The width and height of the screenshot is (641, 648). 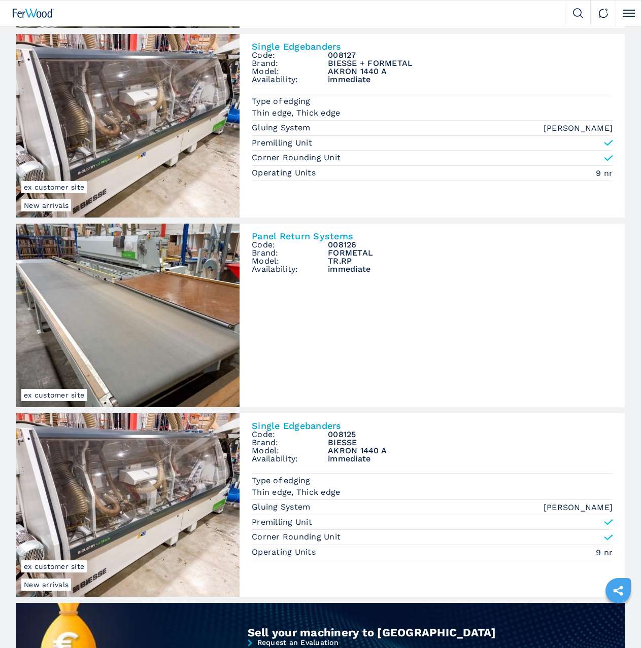 I want to click on img: Panel Return Systems FORMETAL TR.RP, so click(x=128, y=316).